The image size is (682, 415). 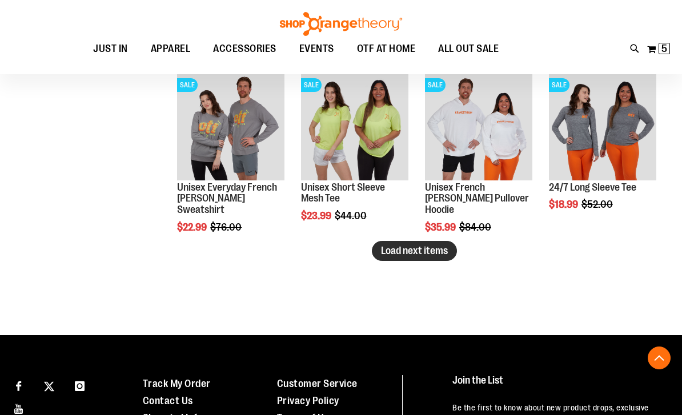 What do you see at coordinates (171, 49) in the screenshot?
I see `span: APPAREL` at bounding box center [171, 49].